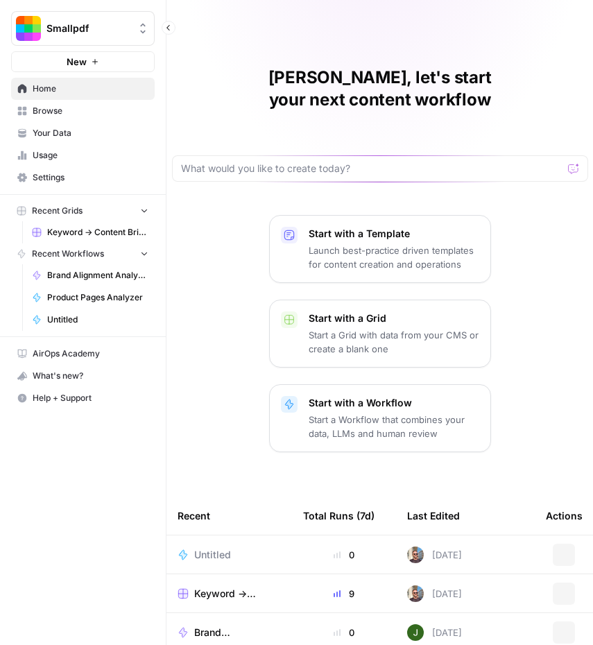  What do you see at coordinates (372, 169) in the screenshot?
I see `input: What would you like to create today?` at bounding box center [372, 169].